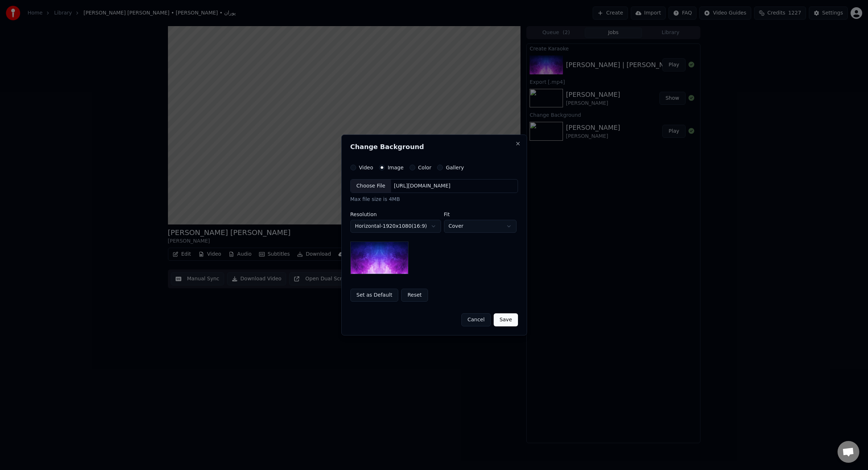 The width and height of the screenshot is (868, 470). What do you see at coordinates (396, 215) in the screenshot?
I see `label: Resolution` at bounding box center [396, 215].